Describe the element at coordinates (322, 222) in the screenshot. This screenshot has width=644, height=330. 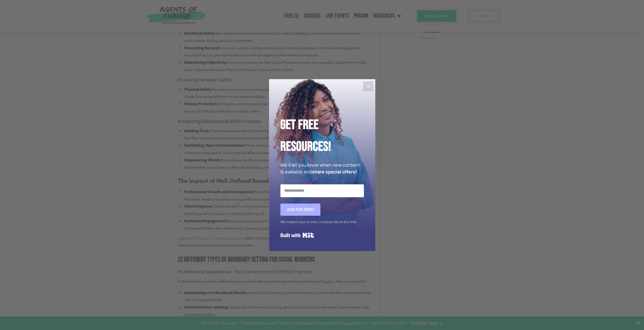
I see `div: We respect your privacy. Unsubscribe at any time.` at that location.